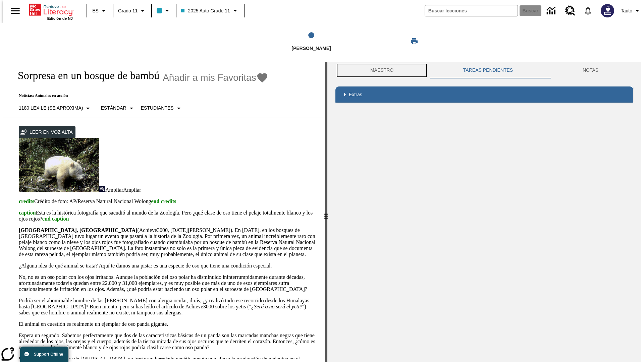 The height and width of the screenshot is (362, 644). I want to click on span: end credits, so click(163, 201).